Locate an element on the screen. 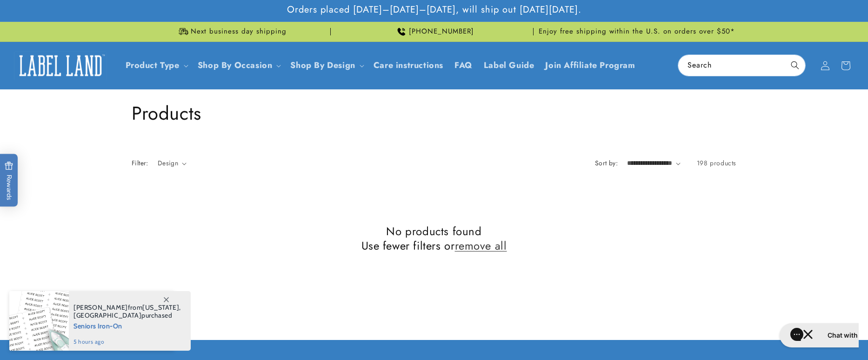  summary: Shop By Design is located at coordinates (326, 65).